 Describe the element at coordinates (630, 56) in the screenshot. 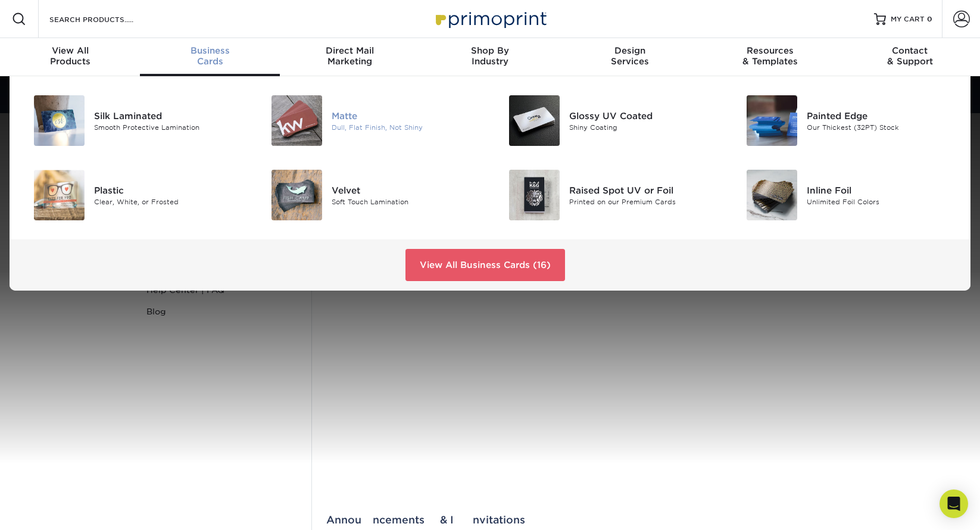

I see `div: Services` at that location.